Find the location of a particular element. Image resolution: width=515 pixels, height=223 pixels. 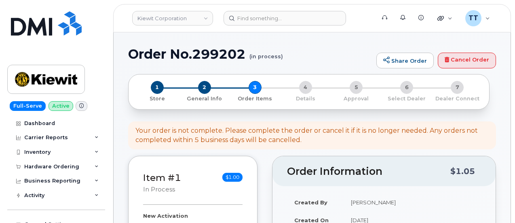

span: $1.00 is located at coordinates (232, 177).